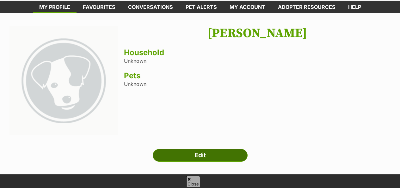  I want to click on a: My account, so click(247, 7).